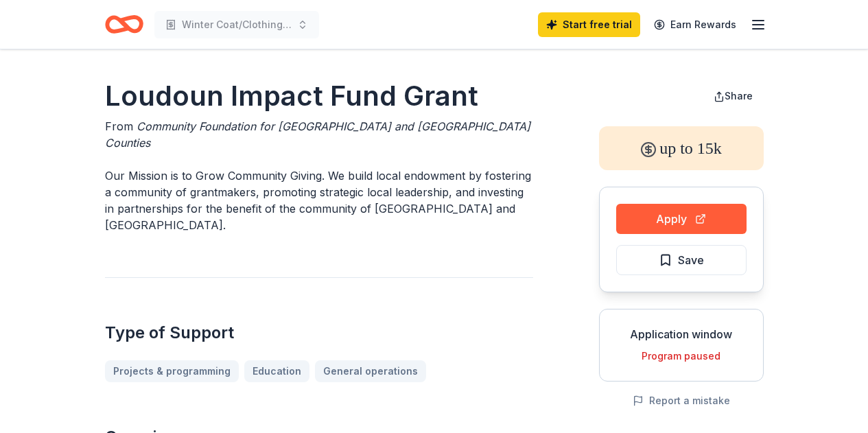 Image resolution: width=868 pixels, height=433 pixels. I want to click on span: Save, so click(690, 260).